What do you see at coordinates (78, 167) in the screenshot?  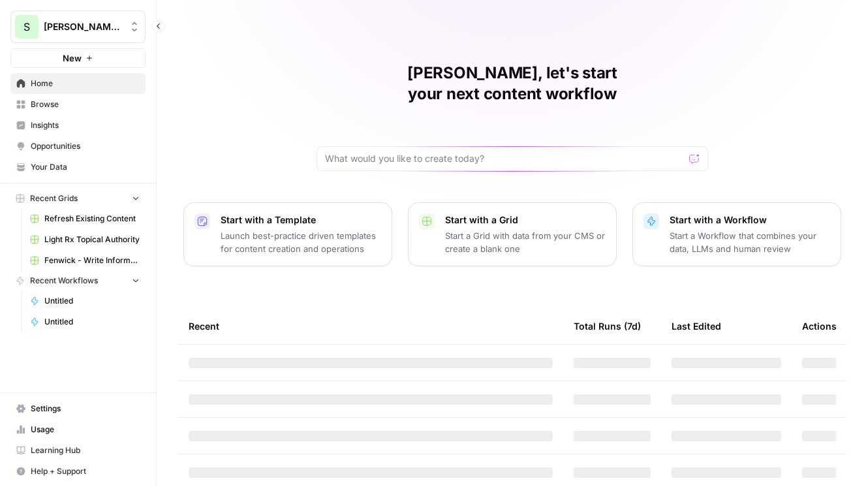 I see `a: Your Data` at bounding box center [78, 167].